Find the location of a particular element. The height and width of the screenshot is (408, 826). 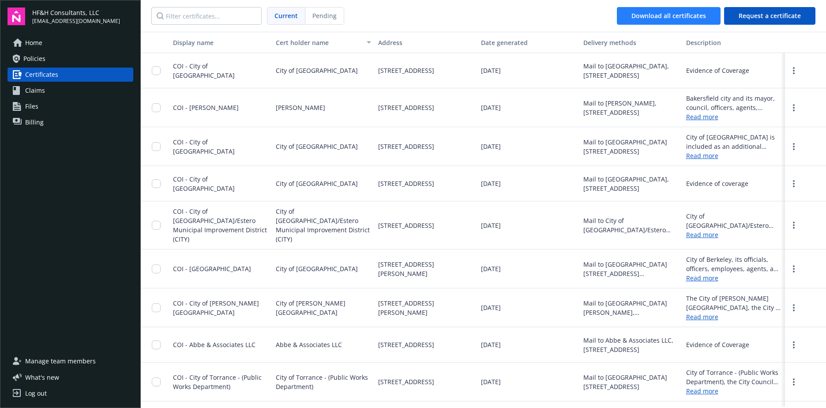

img: navigator-logo.svg is located at coordinates (16, 16).